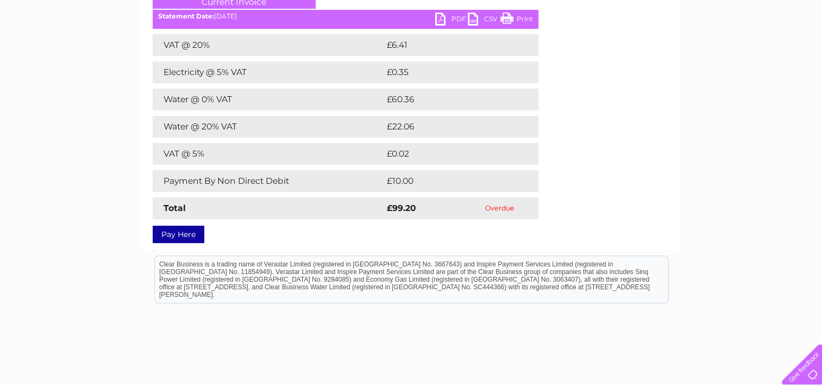 Image resolution: width=822 pixels, height=385 pixels. Describe the element at coordinates (186, 16) in the screenshot. I see `b: Statement Date:` at that location.